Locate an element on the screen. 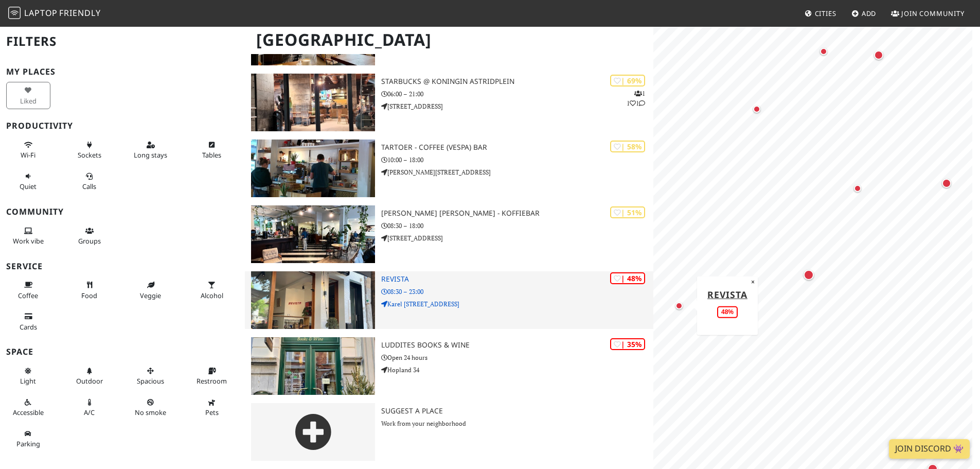 The height and width of the screenshot is (469, 980). span: Restroom is located at coordinates (211, 381).